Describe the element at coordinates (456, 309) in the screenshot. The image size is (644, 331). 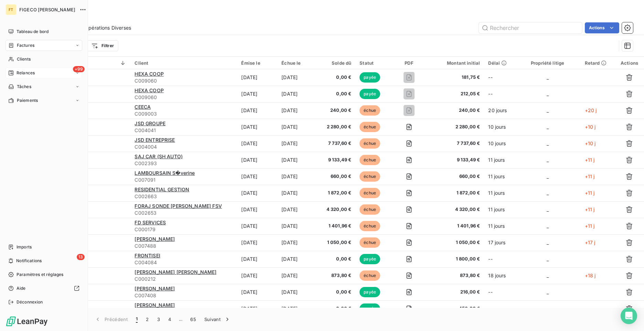
I see `span: 450,00 €` at that location.